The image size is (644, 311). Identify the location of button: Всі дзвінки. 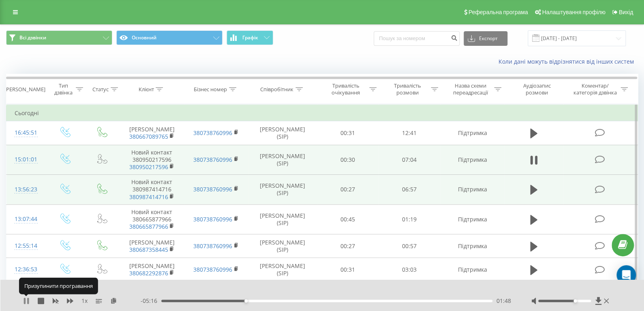
(59, 38).